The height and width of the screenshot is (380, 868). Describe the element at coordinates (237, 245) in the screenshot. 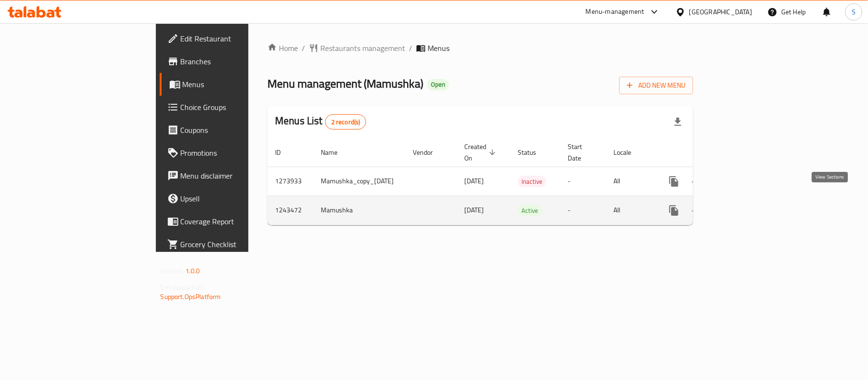

I see `span: Grocery Checklist` at that location.